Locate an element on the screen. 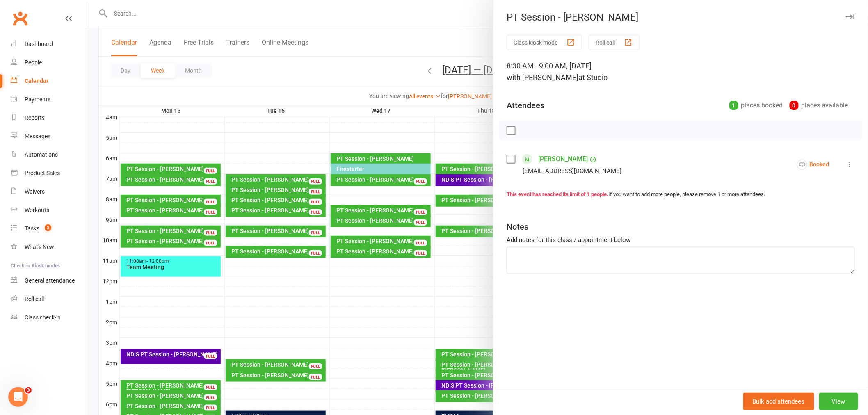  div: Roll call is located at coordinates (34, 298).